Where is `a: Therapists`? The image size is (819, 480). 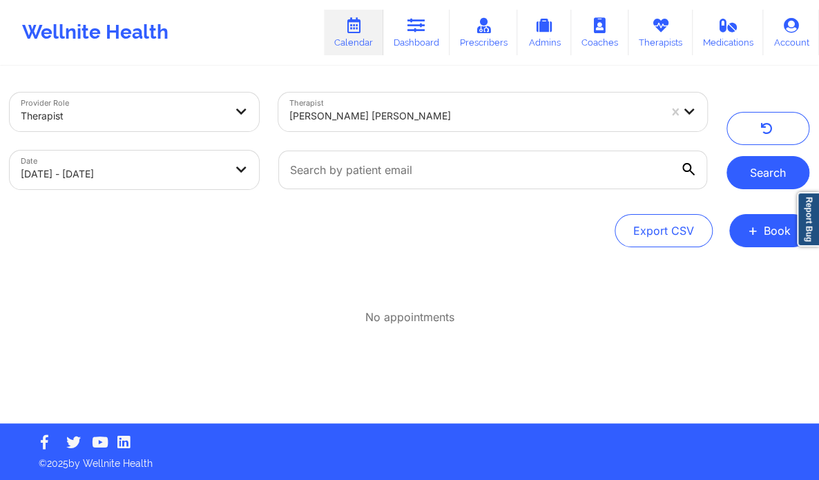
a: Therapists is located at coordinates (660, 32).